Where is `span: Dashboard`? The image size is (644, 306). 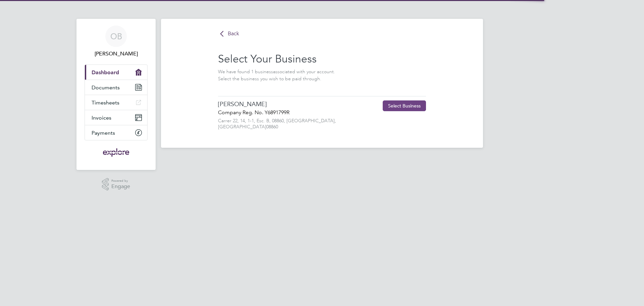 span: Dashboard is located at coordinates (105, 72).